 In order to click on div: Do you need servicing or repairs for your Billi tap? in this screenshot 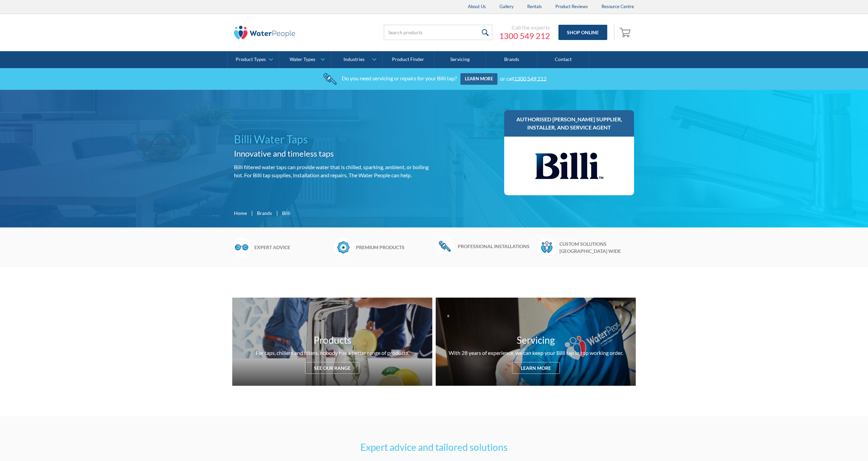, I will do `click(399, 78)`.